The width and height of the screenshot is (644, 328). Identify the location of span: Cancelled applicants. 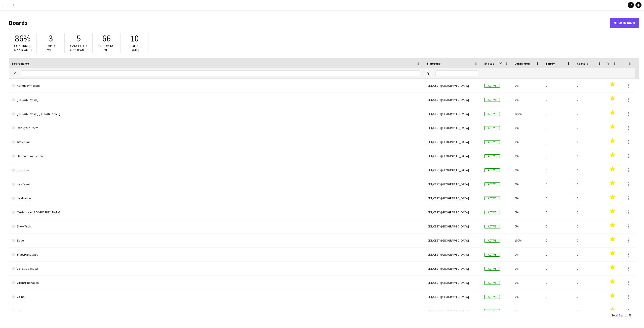
(78, 47).